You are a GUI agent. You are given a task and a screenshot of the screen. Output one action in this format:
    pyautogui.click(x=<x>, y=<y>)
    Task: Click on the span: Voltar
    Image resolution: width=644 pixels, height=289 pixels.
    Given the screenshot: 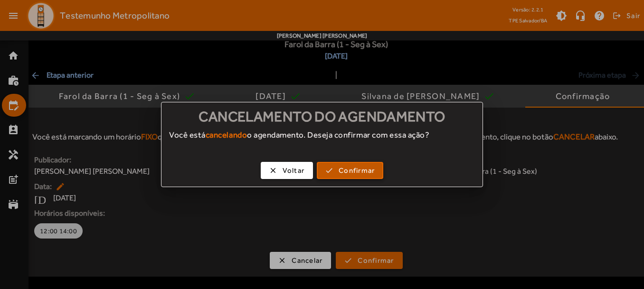 What is the action you would take?
    pyautogui.click(x=293, y=170)
    